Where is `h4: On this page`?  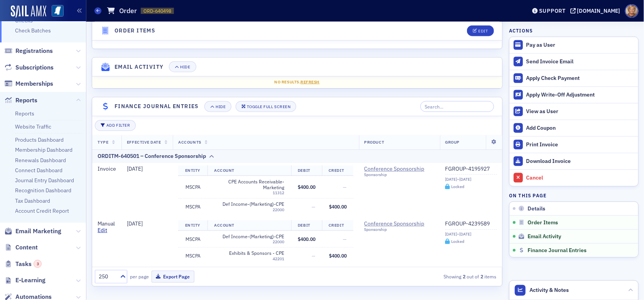
h4: On this page is located at coordinates (574, 196).